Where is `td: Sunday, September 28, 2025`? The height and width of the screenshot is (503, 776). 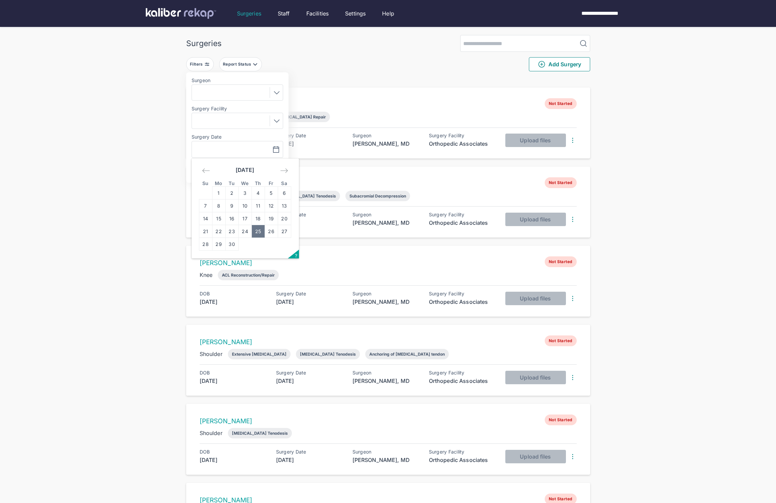
td: Sunday, September 28, 2025 is located at coordinates (205, 244).